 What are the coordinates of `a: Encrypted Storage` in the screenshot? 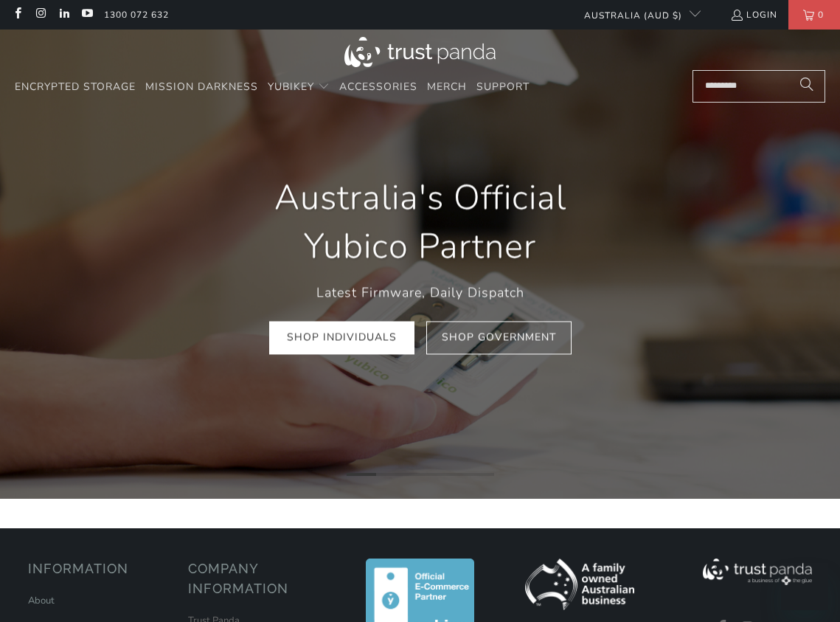 It's located at (75, 87).